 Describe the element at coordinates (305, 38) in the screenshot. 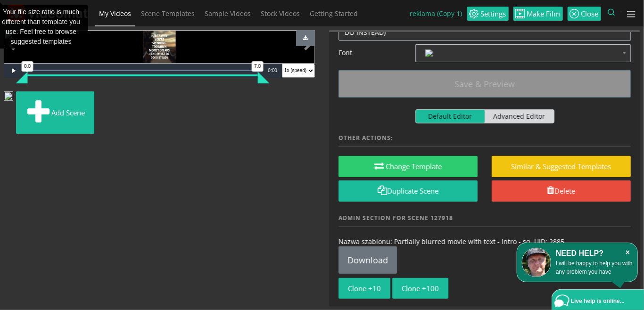

I see `button: Download Preview Admin Only` at that location.